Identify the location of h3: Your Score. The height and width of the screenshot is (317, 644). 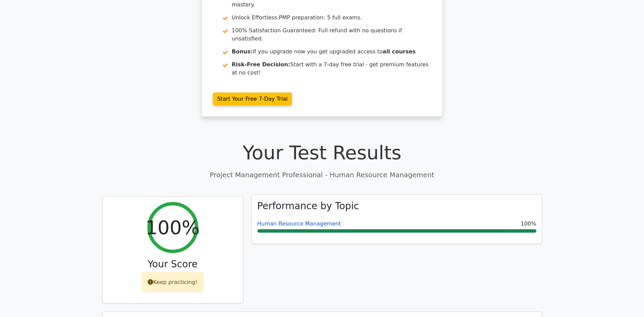
(173, 264).